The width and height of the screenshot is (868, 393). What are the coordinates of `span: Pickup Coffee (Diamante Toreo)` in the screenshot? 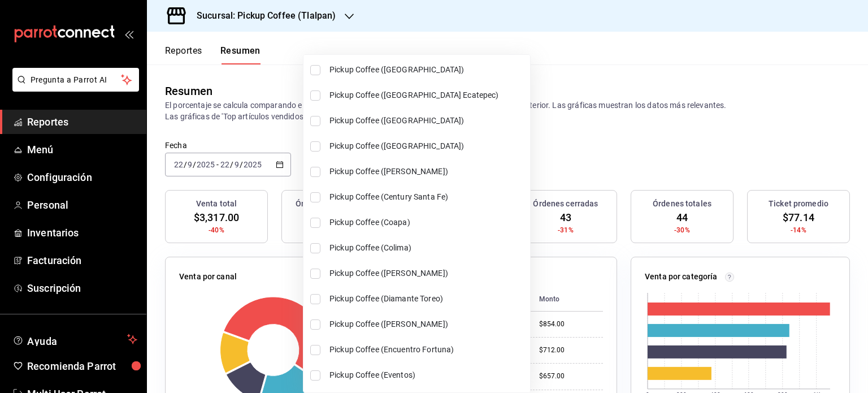 It's located at (428, 298).